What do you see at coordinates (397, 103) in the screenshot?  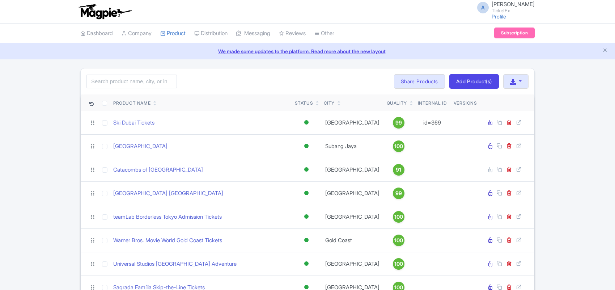 I see `div: Quality` at bounding box center [397, 103].